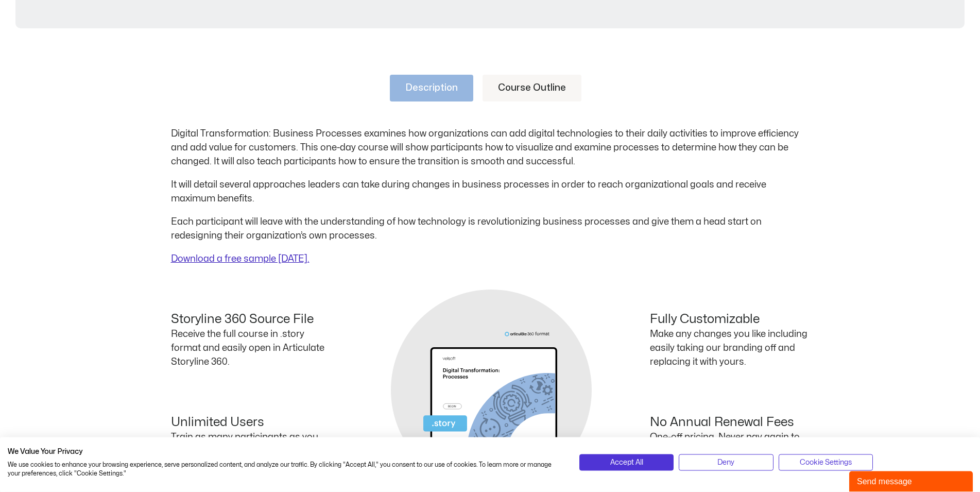 The width and height of the screenshot is (980, 492). Describe the element at coordinates (251, 320) in the screenshot. I see `h4: Storyline 360 Source File` at that location.